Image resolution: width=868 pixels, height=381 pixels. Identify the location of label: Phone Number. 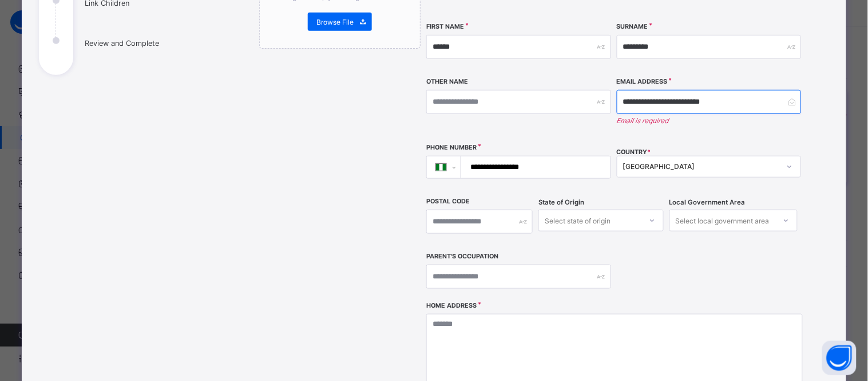
(452, 147).